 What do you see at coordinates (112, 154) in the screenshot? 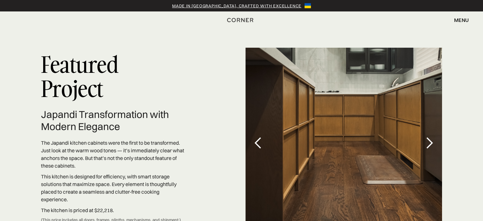
I see `p: The Japandi kitchen cabinets were the first to be transformed. Just look at the warm wood tones —...` at bounding box center [112, 154].